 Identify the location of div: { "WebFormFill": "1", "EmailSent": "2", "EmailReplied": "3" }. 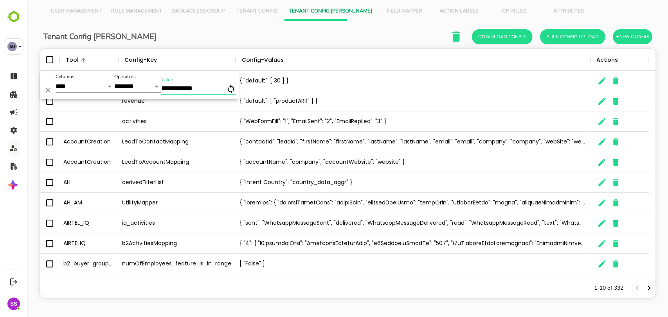
(385, 122).